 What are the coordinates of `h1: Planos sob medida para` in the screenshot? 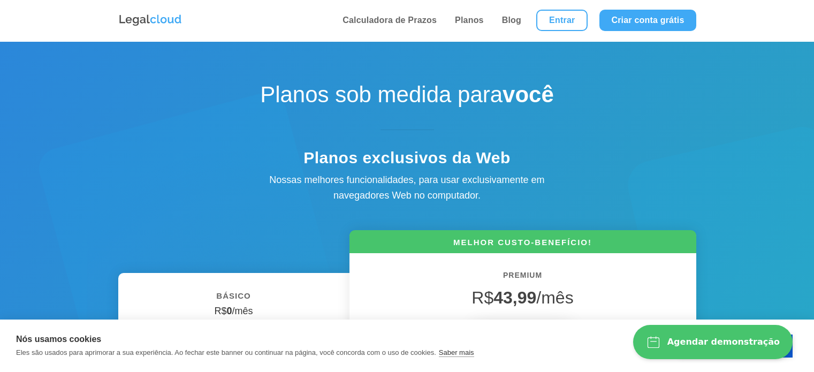 It's located at (407, 97).